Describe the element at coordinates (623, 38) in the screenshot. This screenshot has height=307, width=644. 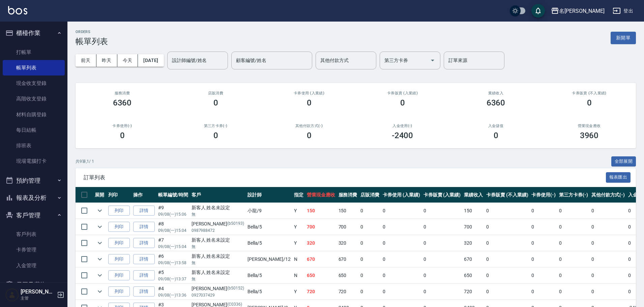
I see `button: 新開單` at that location.